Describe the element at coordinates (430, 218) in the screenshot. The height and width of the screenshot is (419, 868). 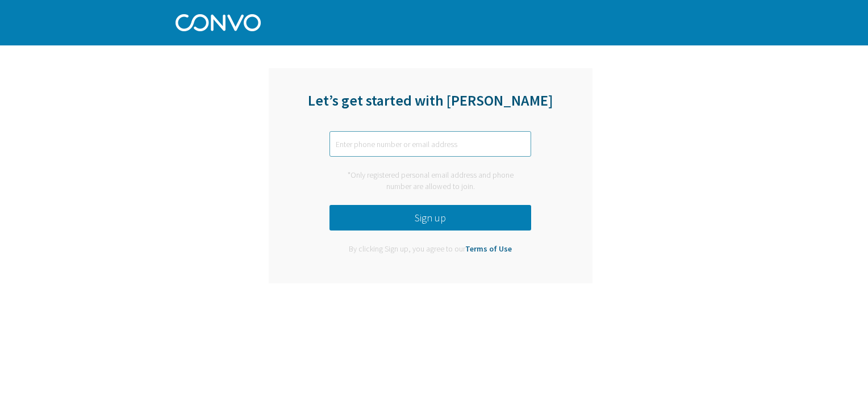
I see `button: Sign up` at that location.